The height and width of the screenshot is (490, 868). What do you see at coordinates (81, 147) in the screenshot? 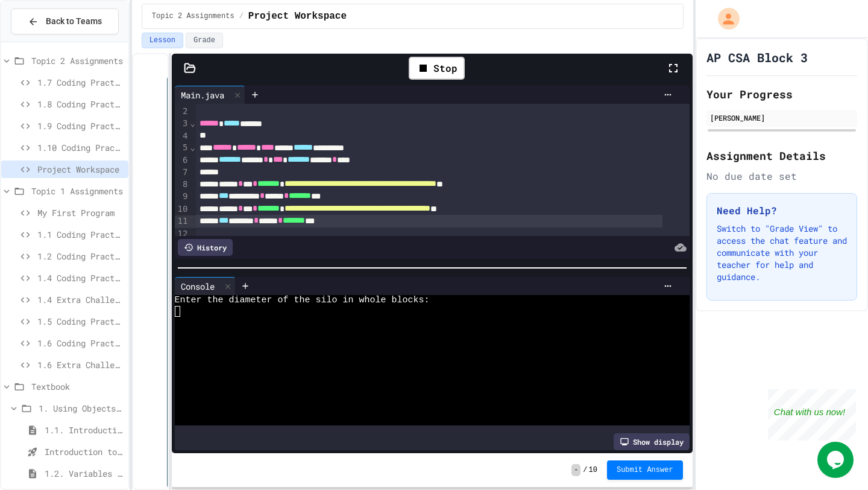
I see `span: 1.10 Coding Practice` at bounding box center [81, 147].